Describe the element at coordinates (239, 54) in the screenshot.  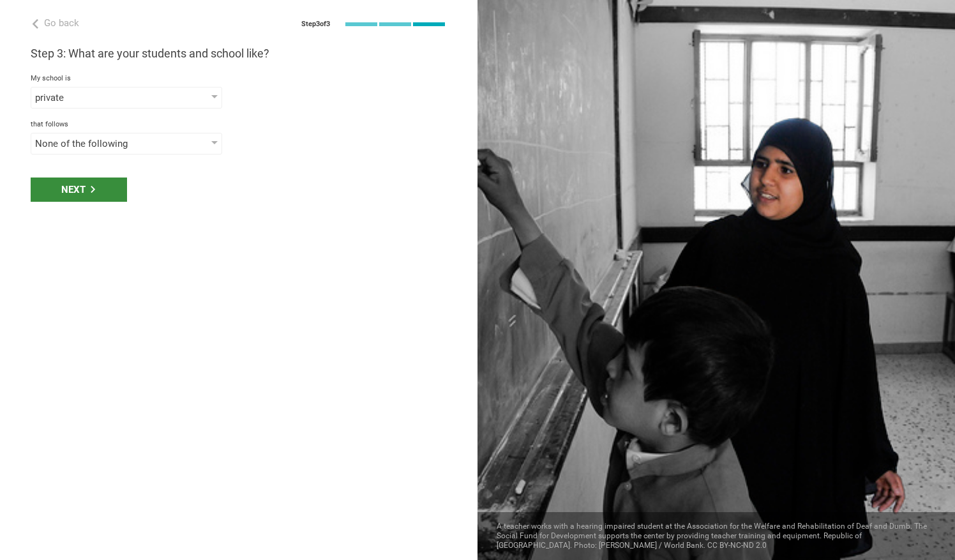
I see `h3: Step 3: What are your students and school like?` at that location.